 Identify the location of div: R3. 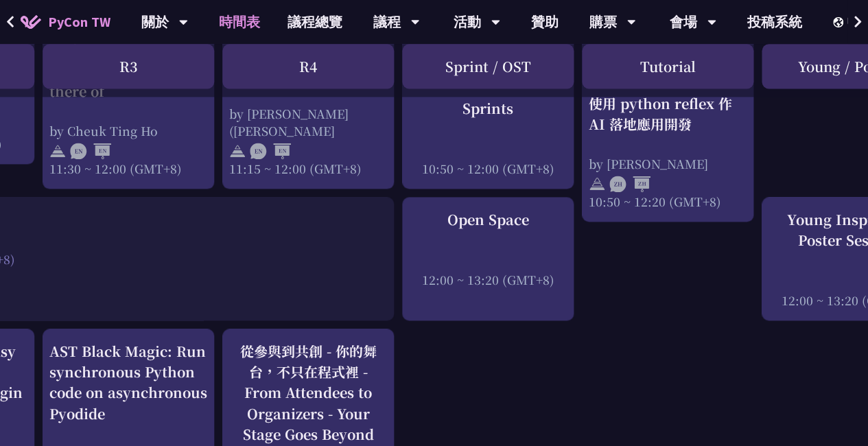
(128, 66).